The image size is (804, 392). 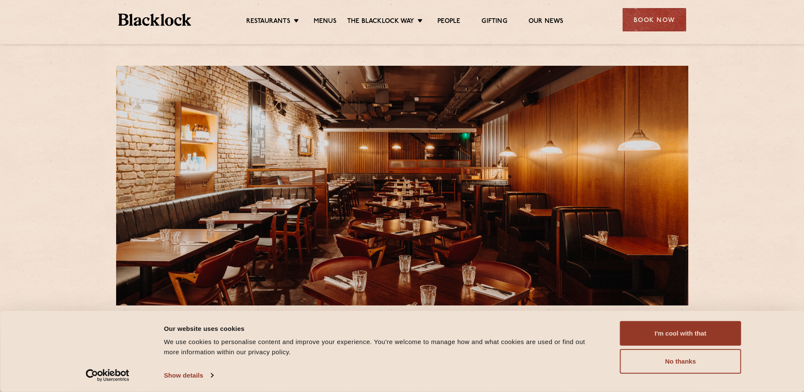 I want to click on img: BL_Textured_Logo-footer-cropped.svg, so click(x=155, y=20).